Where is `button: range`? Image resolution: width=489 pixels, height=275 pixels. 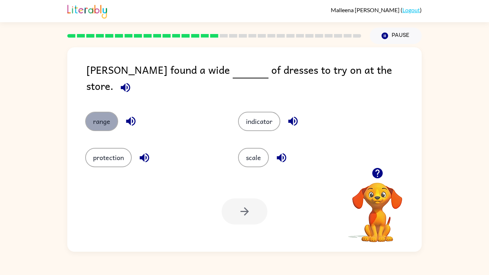
button: range is located at coordinates (102, 121).